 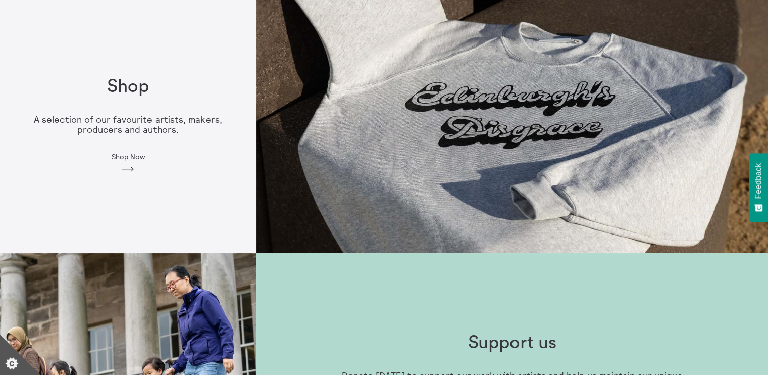 What do you see at coordinates (759, 187) in the screenshot?
I see `button: Feedback - Show survey` at bounding box center [759, 187].